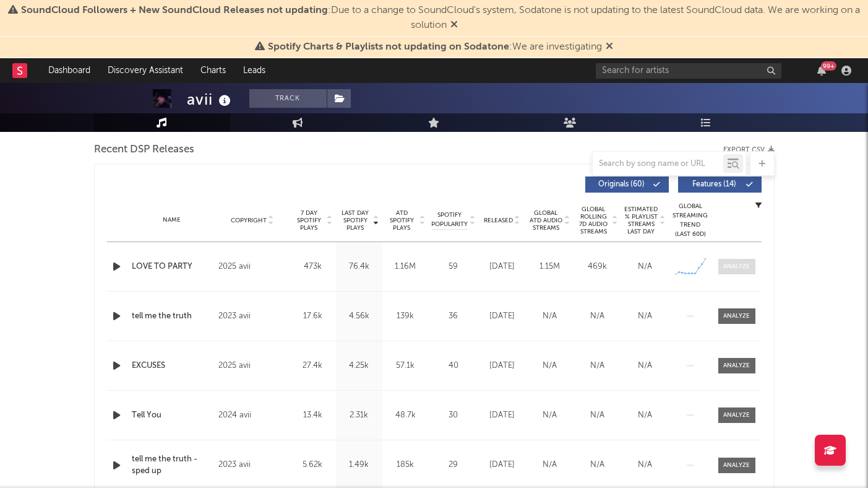 Image resolution: width=868 pixels, height=488 pixels. I want to click on div: 36, so click(454, 316).